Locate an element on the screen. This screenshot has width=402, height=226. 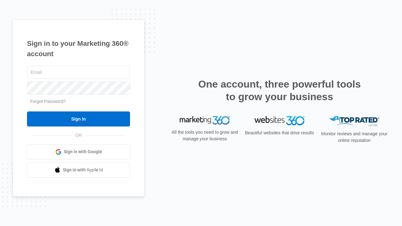
input: Email is located at coordinates (78, 72).